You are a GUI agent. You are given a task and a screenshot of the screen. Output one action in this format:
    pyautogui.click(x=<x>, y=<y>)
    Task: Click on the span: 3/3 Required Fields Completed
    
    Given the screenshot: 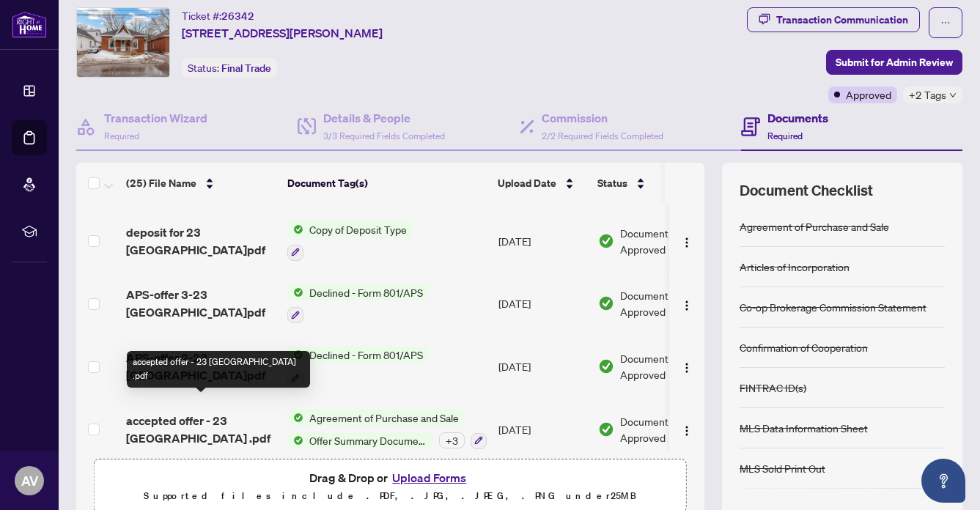 What is the action you would take?
    pyautogui.click(x=384, y=136)
    